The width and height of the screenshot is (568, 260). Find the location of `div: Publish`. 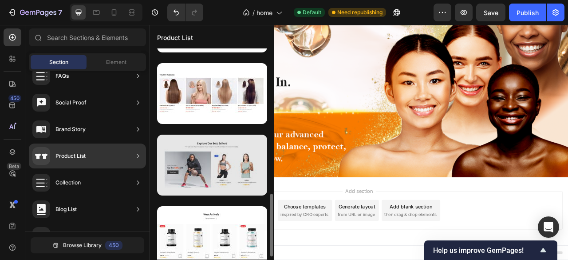

div: Publish is located at coordinates (528, 12).